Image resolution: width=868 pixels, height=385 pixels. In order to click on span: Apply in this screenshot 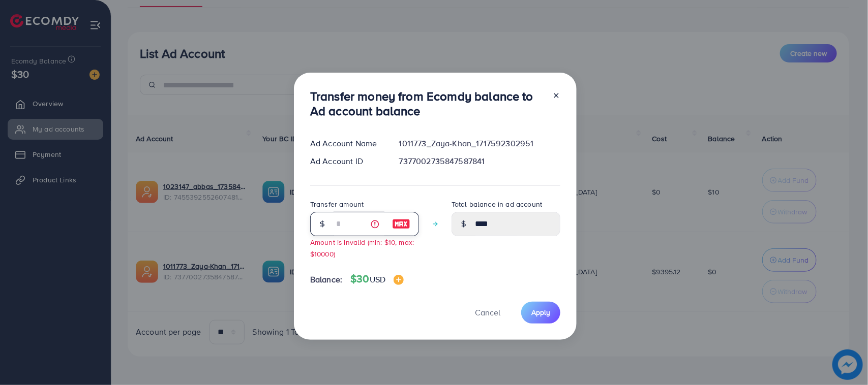, I will do `click(540, 313)`.